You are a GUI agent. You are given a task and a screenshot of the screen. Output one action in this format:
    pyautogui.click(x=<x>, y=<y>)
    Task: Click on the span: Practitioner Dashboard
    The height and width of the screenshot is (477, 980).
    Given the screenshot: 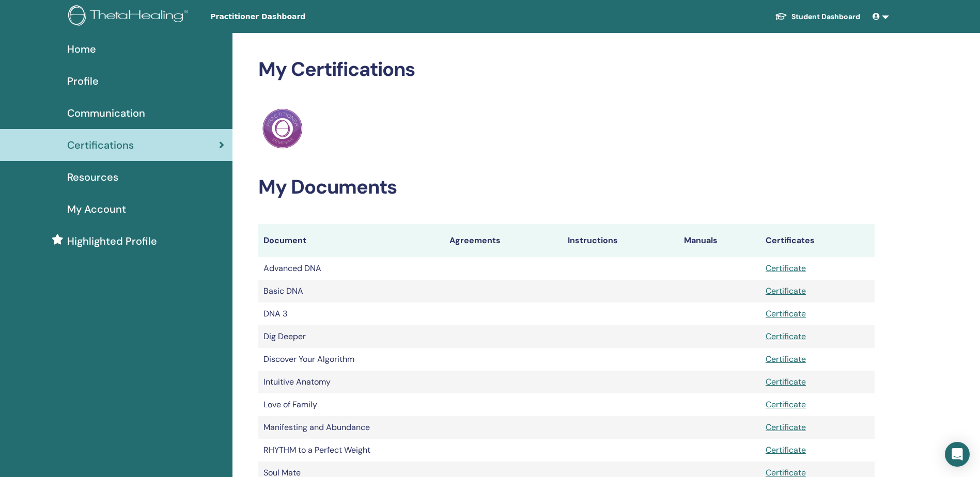 What is the action you would take?
    pyautogui.click(x=288, y=16)
    